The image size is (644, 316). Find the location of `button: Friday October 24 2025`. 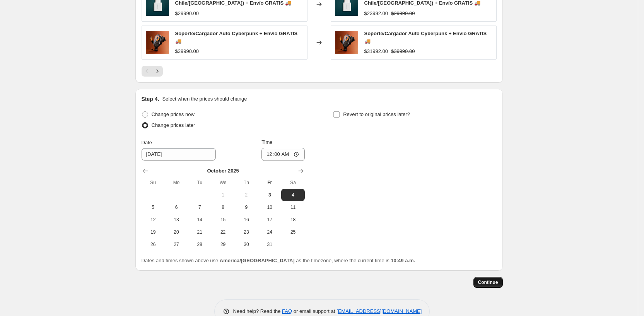

button: Friday October 24 2025 is located at coordinates (270, 232).